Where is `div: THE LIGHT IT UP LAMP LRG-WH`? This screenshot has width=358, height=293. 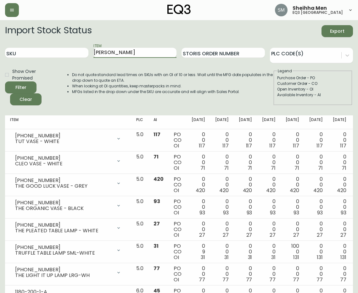
div: THE LIGHT IT UP LAMP LRG-WH is located at coordinates (64, 276).